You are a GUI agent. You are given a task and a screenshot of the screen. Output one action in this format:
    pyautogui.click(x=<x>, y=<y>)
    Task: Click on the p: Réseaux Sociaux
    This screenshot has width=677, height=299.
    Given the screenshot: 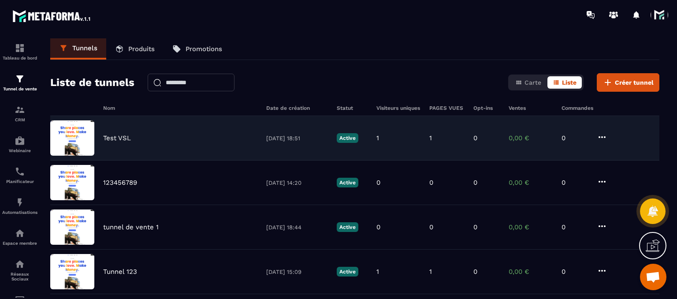 What is the action you would take?
    pyautogui.click(x=20, y=276)
    